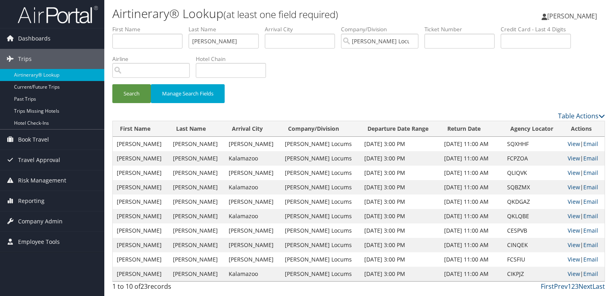 Image resolution: width=613 pixels, height=296 pixels. I want to click on td: SQBZMX, so click(533, 187).